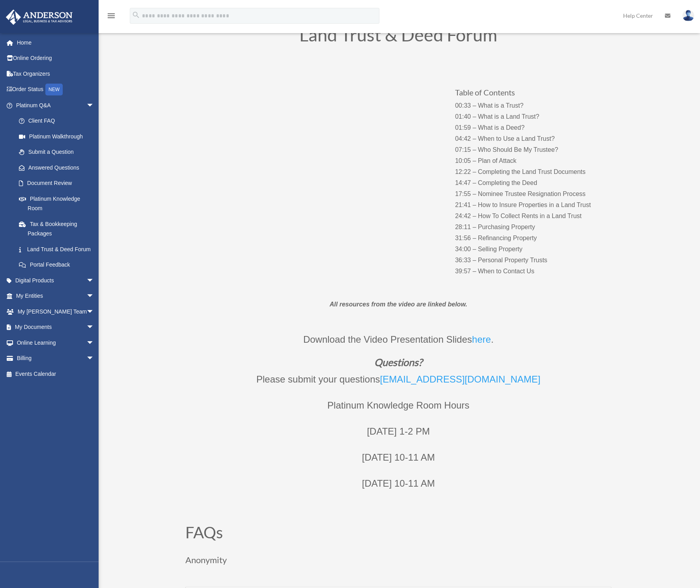 This screenshot has width=700, height=588. Describe the element at coordinates (533, 188) in the screenshot. I see `p: 00:33 – What is a Trust? 01:40 – What is a Land Trust? 01:59 – What is a Deed? 04:42 – When to Us...` at that location.